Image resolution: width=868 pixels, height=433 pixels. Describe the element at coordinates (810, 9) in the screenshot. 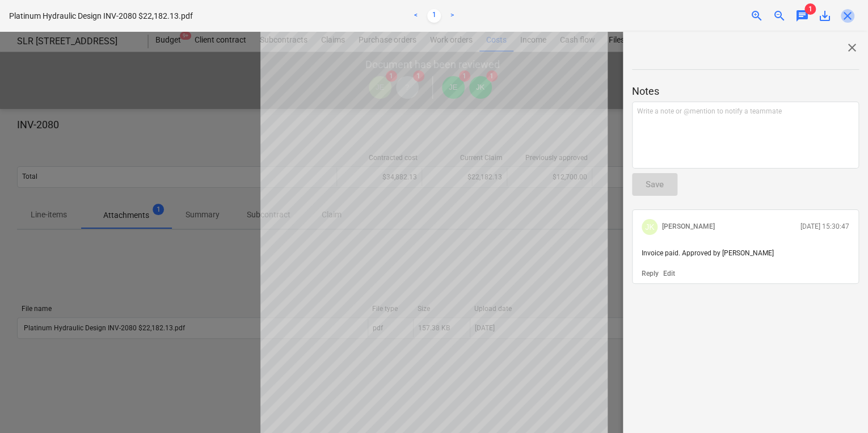

I see `span: 1` at that location.